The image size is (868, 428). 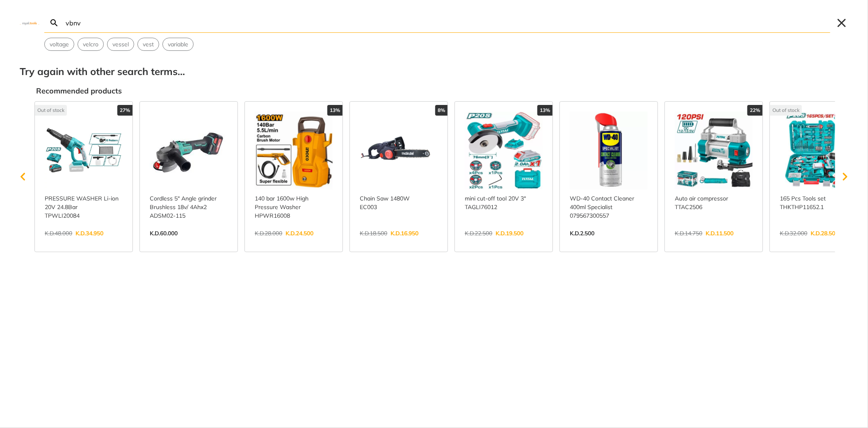 What do you see at coordinates (91, 44) in the screenshot?
I see `div: Suggestion: velcro` at bounding box center [91, 44].